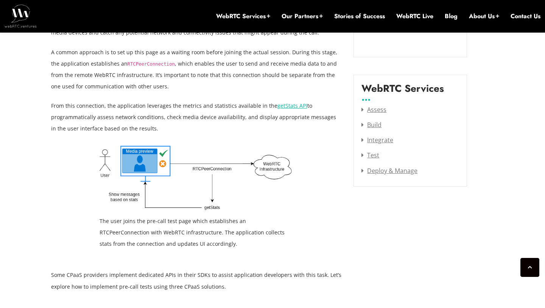 This screenshot has height=308, width=545. Describe the element at coordinates (292, 105) in the screenshot. I see `a: getStats API` at that location.